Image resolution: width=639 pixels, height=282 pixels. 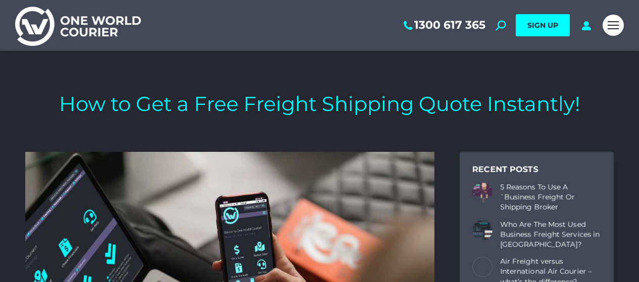 What do you see at coordinates (550, 197) in the screenshot?
I see `a: 5 Reasons To Use A `Business Freight Or Shipping Broker` at bounding box center [550, 197].